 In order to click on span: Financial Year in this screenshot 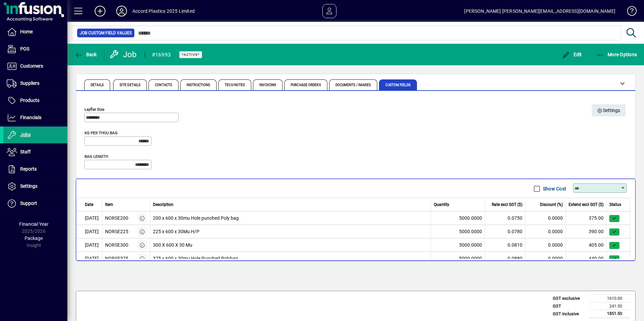, I will do `click(34, 224)`.